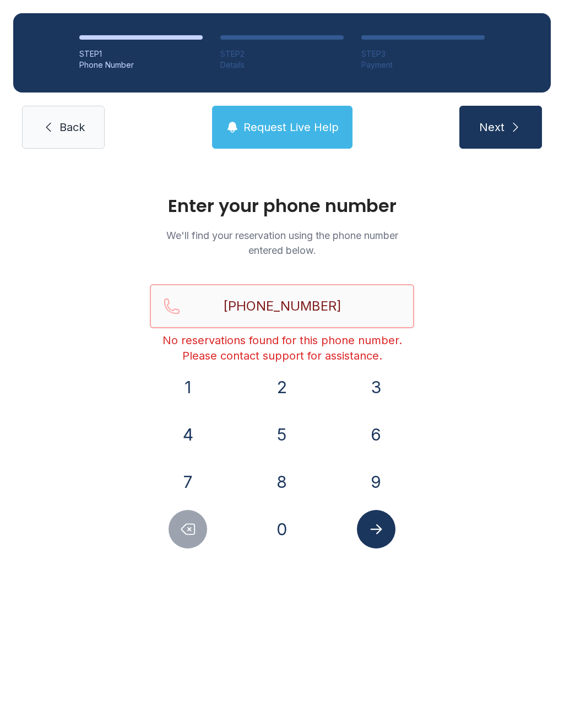 Image resolution: width=564 pixels, height=728 pixels. I want to click on button: 4, so click(188, 434).